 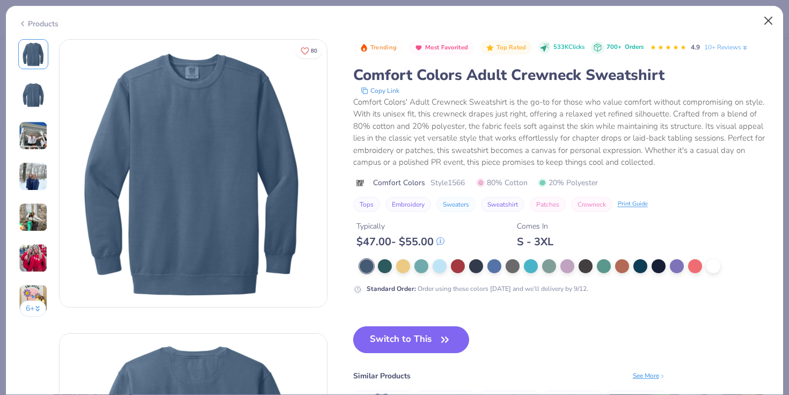 What do you see at coordinates (33, 95) in the screenshot?
I see `img: Back` at bounding box center [33, 95].